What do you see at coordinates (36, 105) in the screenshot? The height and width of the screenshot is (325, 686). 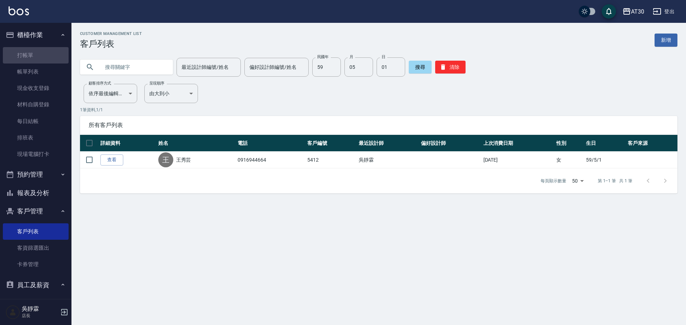 I see `a: 材料自購登錄` at bounding box center [36, 105].